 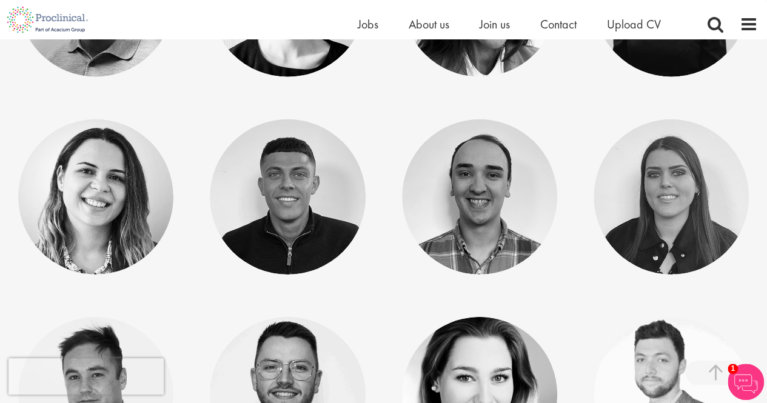 I want to click on a: Contact, so click(x=559, y=24).